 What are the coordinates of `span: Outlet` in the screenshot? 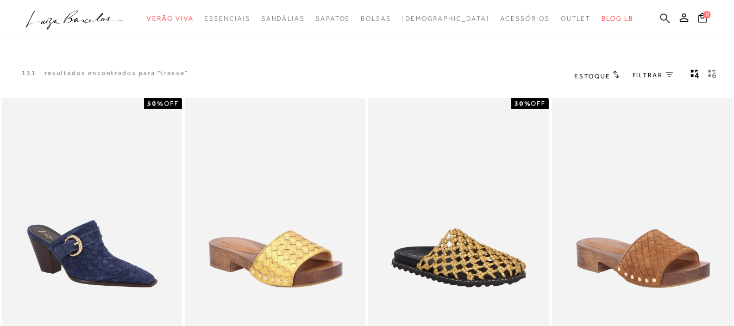 It's located at (576, 18).